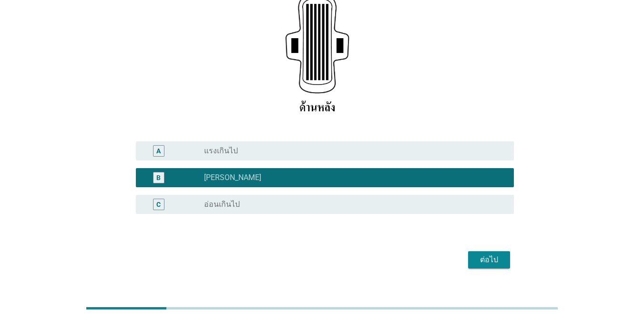 Image resolution: width=644 pixels, height=320 pixels. I want to click on label: อ่อนเกินไป, so click(222, 205).